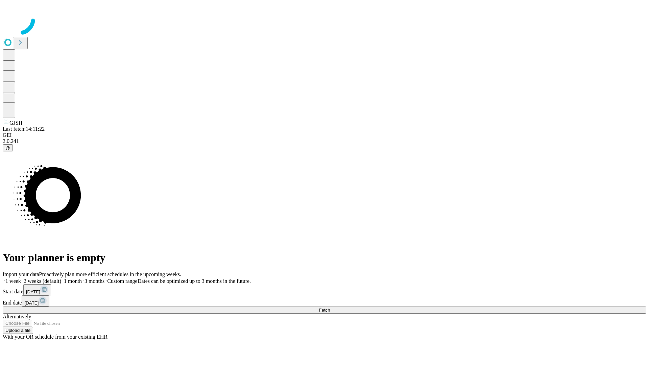  What do you see at coordinates (324, 310) in the screenshot?
I see `span: Fetch` at bounding box center [324, 310].